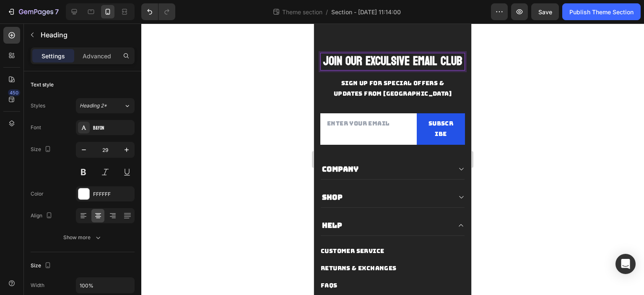 This screenshot has height=295, width=644. Describe the element at coordinates (545, 12) in the screenshot. I see `button: Save` at that location.